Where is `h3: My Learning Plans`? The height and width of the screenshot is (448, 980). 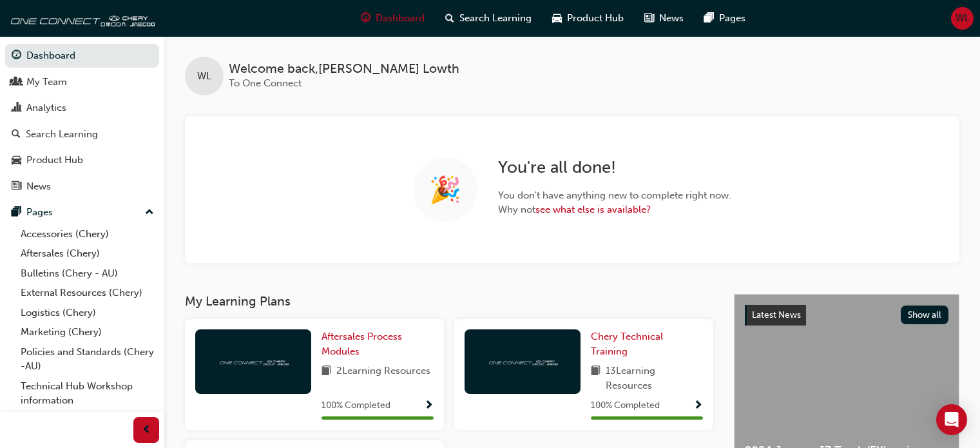
h3: My Learning Plans is located at coordinates (449, 301).